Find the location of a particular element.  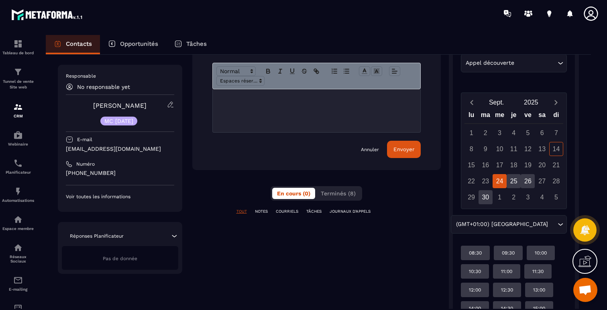

p: TOUT is located at coordinates (242, 211).